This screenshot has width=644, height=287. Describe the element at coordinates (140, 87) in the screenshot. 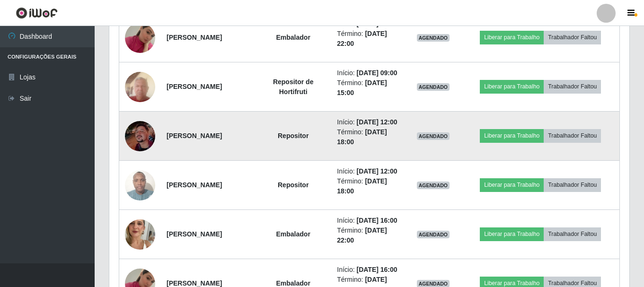

I see `img: 1744240052056.jpeg` at that location.